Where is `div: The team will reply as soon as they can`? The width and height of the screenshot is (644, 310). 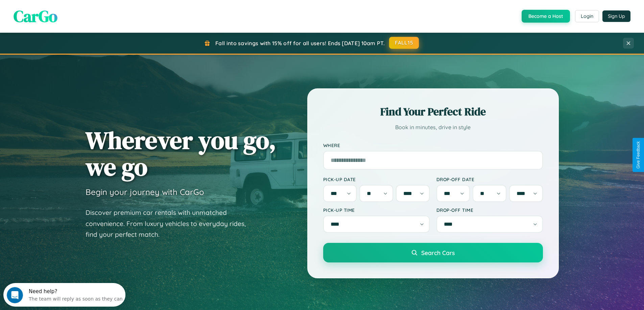 div: The team will reply as soon as they can is located at coordinates (72, 15).